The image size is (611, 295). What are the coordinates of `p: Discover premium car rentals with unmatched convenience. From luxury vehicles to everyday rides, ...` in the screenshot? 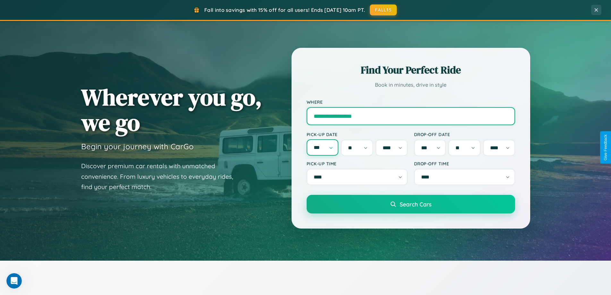 It's located at (161, 176).